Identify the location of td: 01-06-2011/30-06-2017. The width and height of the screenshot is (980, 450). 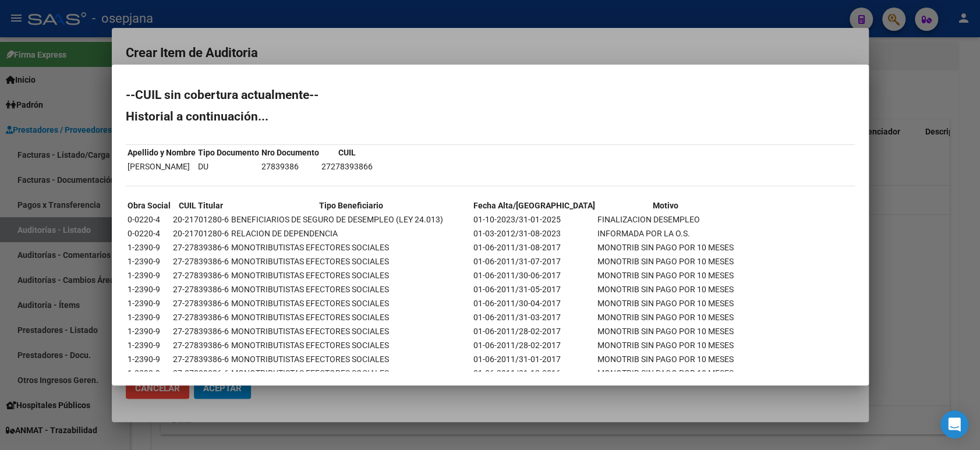
(534, 275).